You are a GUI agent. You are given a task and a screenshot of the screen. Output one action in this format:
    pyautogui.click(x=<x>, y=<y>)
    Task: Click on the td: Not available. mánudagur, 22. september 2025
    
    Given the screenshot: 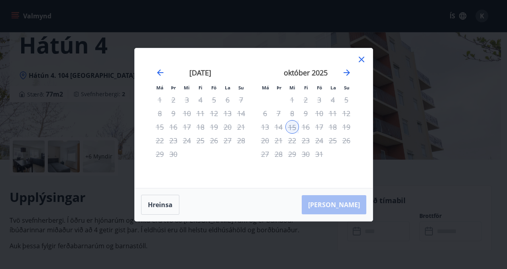 What is the action you would take?
    pyautogui.click(x=160, y=140)
    